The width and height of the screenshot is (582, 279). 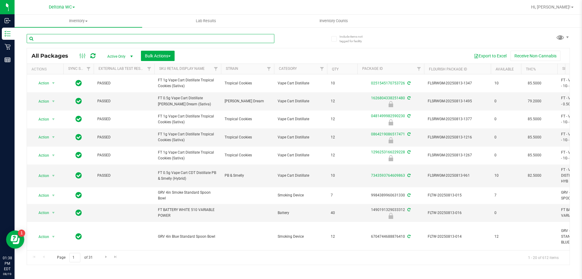 I want to click on a: 1626804338251480, so click(x=388, y=98).